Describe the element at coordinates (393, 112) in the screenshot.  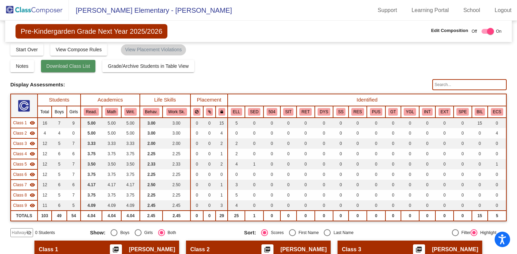
I see `button: GT` at that location.